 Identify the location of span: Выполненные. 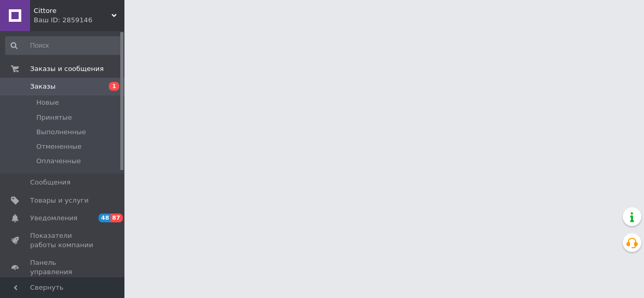
(61, 132).